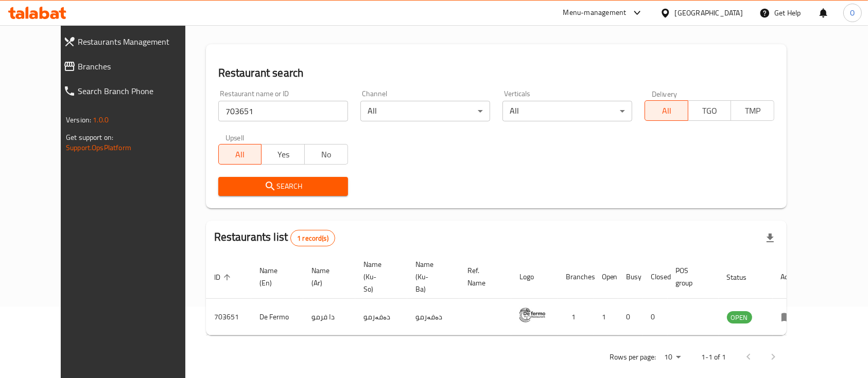 The width and height of the screenshot is (868, 378). Describe the element at coordinates (283, 155) in the screenshot. I see `span: Yes` at that location.